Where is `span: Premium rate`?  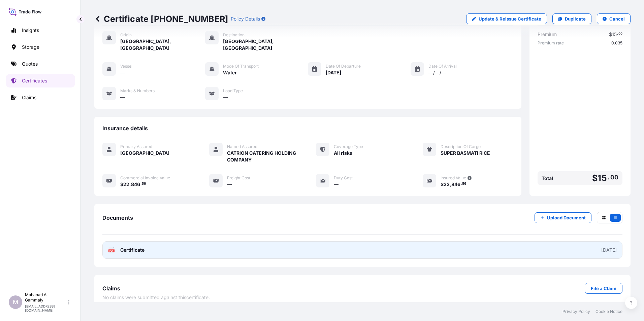 span: Premium rate is located at coordinates (551, 43).